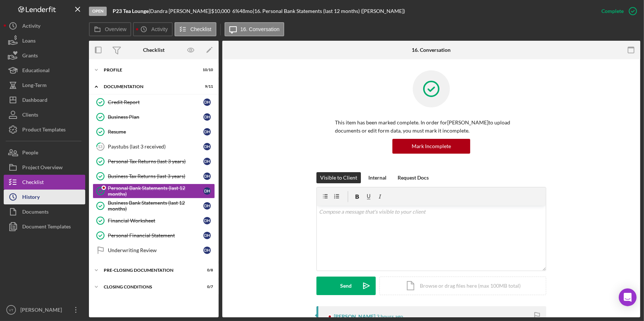 The width and height of the screenshot is (644, 321). What do you see at coordinates (45, 182) in the screenshot?
I see `a: Checklist` at bounding box center [45, 182].